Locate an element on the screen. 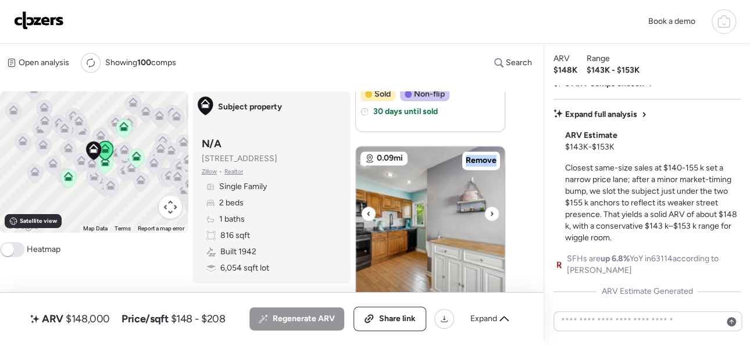 The height and width of the screenshot is (345, 750). span: Expand full analysis is located at coordinates (601, 115).